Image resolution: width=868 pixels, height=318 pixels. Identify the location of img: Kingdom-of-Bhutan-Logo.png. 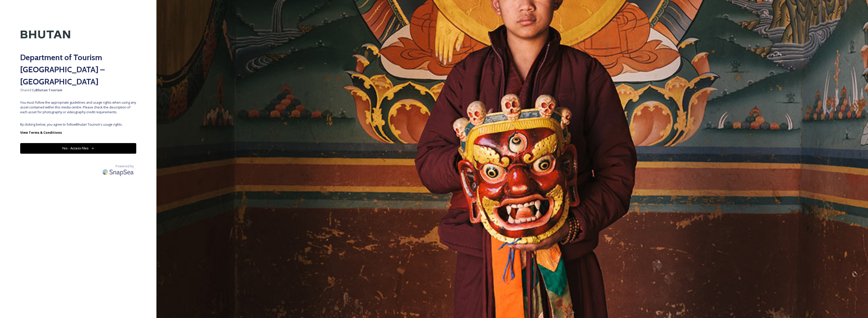
(45, 34).